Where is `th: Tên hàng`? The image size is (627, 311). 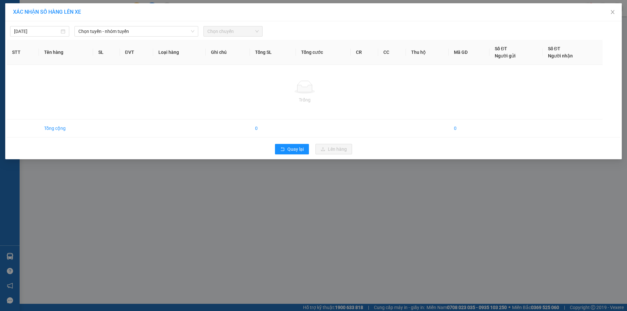 th: Tên hàng is located at coordinates (66, 52).